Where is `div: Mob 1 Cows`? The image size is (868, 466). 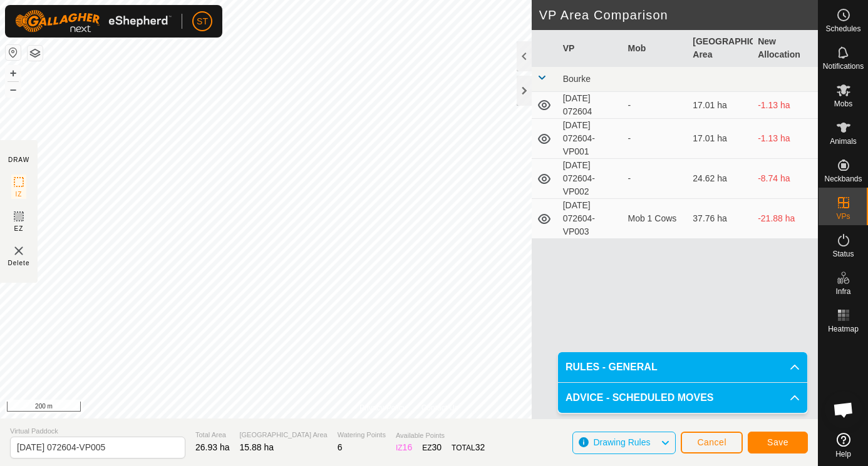
div: Mob 1 Cows is located at coordinates (655, 219).